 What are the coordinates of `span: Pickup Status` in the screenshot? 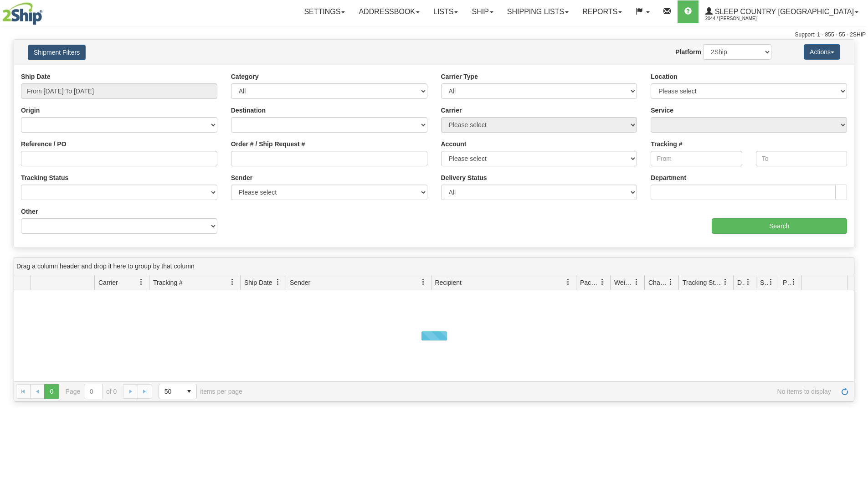 It's located at (787, 282).